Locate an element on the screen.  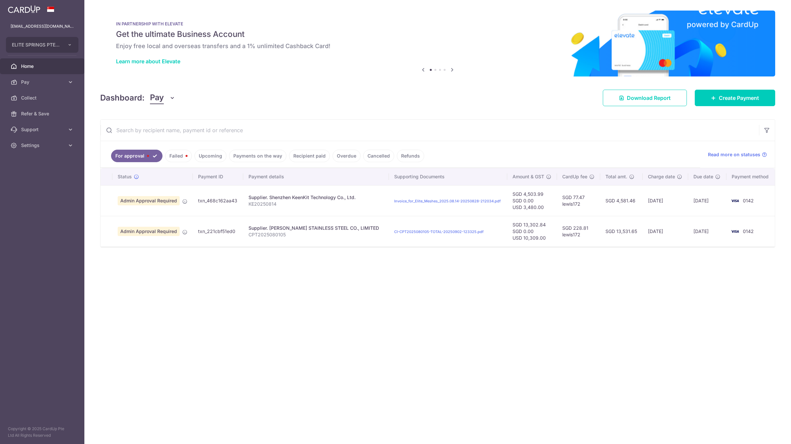
th: Payment ID is located at coordinates (218, 177).